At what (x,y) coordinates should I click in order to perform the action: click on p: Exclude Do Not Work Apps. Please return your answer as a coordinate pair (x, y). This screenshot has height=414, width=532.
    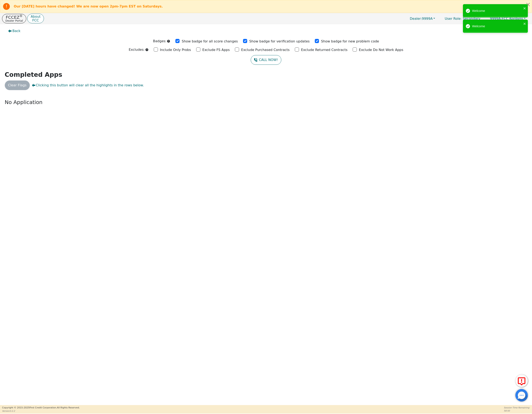
    Looking at the image, I should click on (381, 50).